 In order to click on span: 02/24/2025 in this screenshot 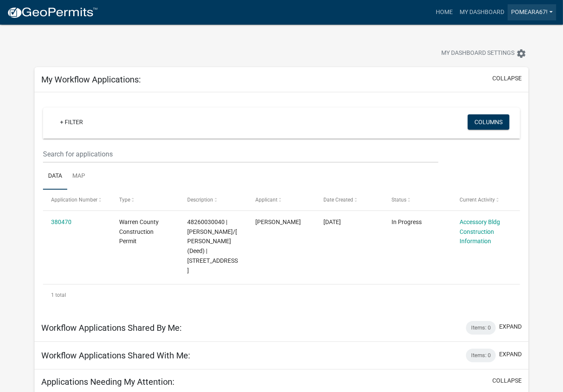, I will do `click(332, 222)`.